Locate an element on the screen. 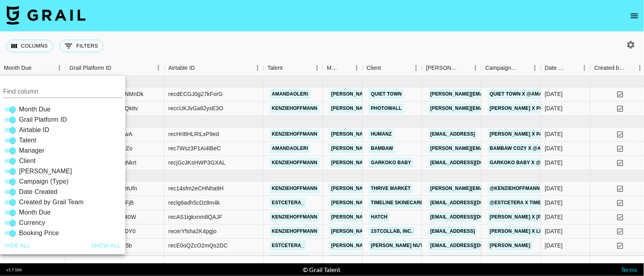 The height and width of the screenshot is (276, 644). a: @estcetera x Timeline Skincare is located at coordinates (534, 203).